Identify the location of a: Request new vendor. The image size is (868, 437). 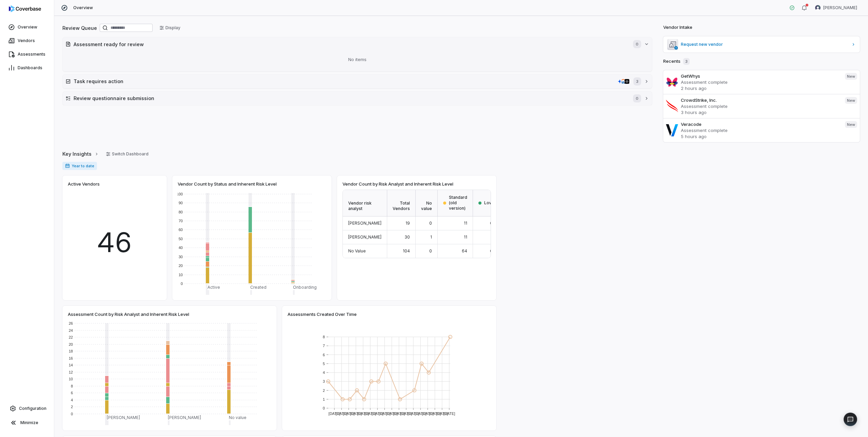
(762, 44).